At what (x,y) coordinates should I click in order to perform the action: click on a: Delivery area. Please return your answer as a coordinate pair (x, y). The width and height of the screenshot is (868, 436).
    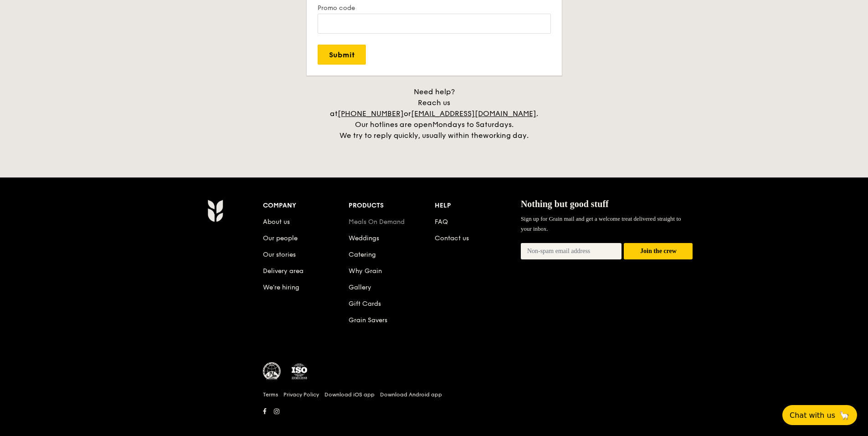
    Looking at the image, I should click on (283, 271).